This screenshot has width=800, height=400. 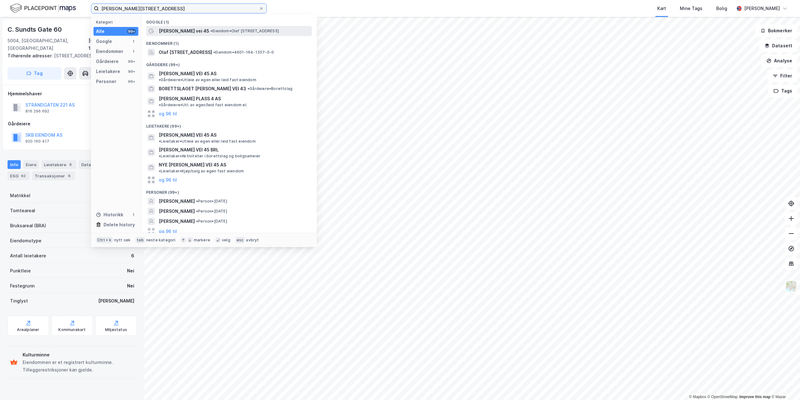 What do you see at coordinates (229, 63) in the screenshot?
I see `div: Gårdeiere (99+)` at bounding box center [229, 63].